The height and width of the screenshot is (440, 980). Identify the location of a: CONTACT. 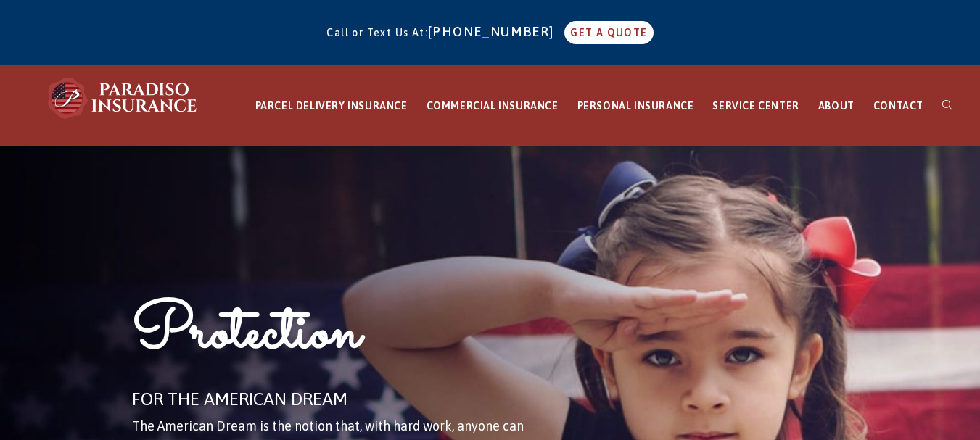
(898, 106).